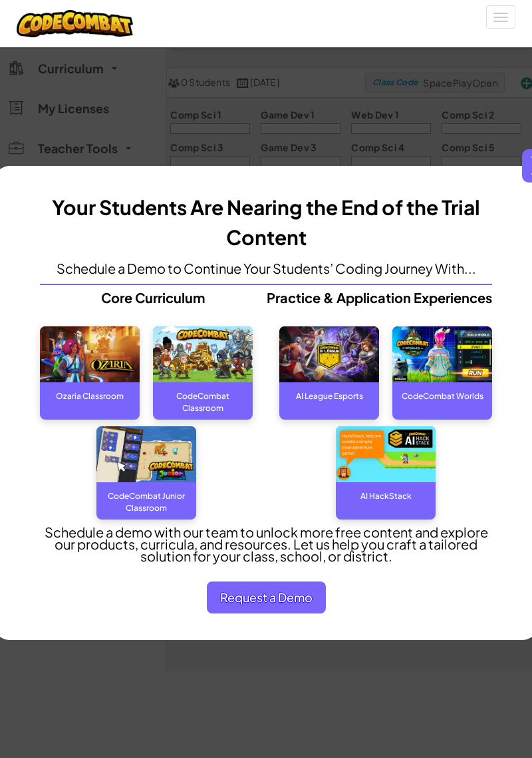 This screenshot has width=532, height=758. Describe the element at coordinates (266, 544) in the screenshot. I see `p: Schedule a demo with our team to unlock more free content and explore our products, curricula, ​a...` at that location.